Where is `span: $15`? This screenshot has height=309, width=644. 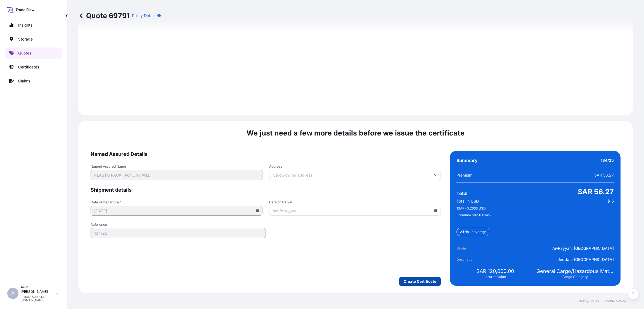 span: $15 is located at coordinates (610, 201).